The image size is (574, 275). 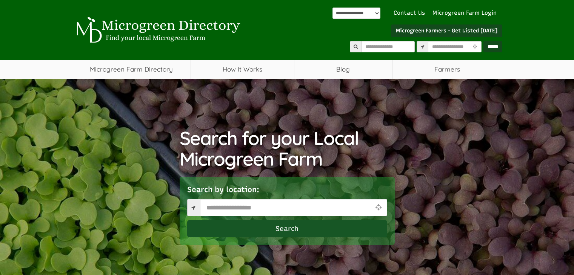 What do you see at coordinates (157, 30) in the screenshot?
I see `img: Microgreen Directory` at bounding box center [157, 30].